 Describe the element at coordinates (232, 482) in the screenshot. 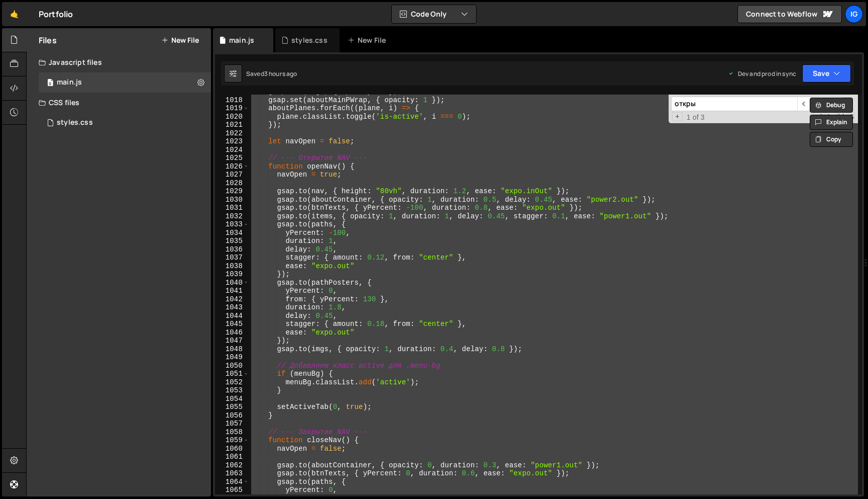

I see `div: 1064` at that location.